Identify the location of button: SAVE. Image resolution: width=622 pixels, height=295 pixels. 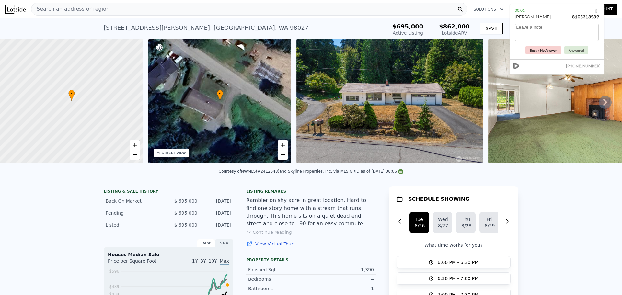
(491, 29).